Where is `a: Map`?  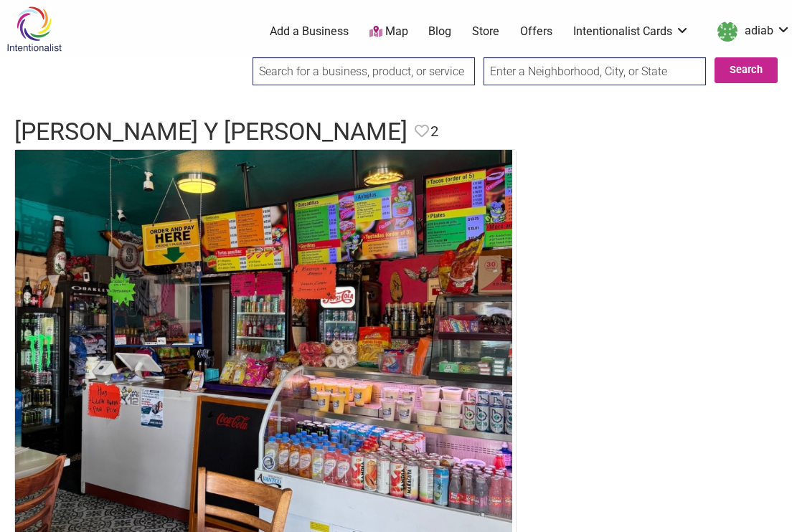
a: Map is located at coordinates (389, 31).